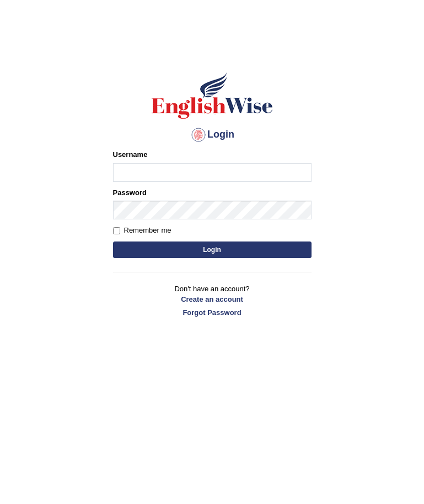 This screenshot has width=424, height=504. What do you see at coordinates (130, 192) in the screenshot?
I see `label: Password` at bounding box center [130, 192].